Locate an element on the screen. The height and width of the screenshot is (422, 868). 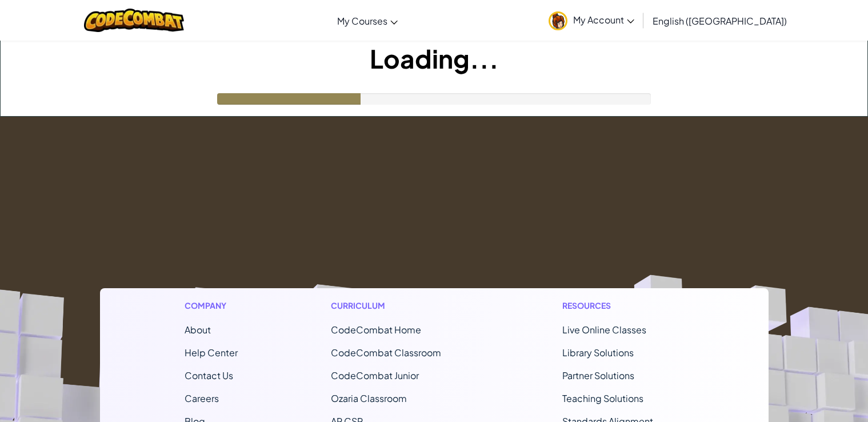
a: My Account is located at coordinates (591, 20).